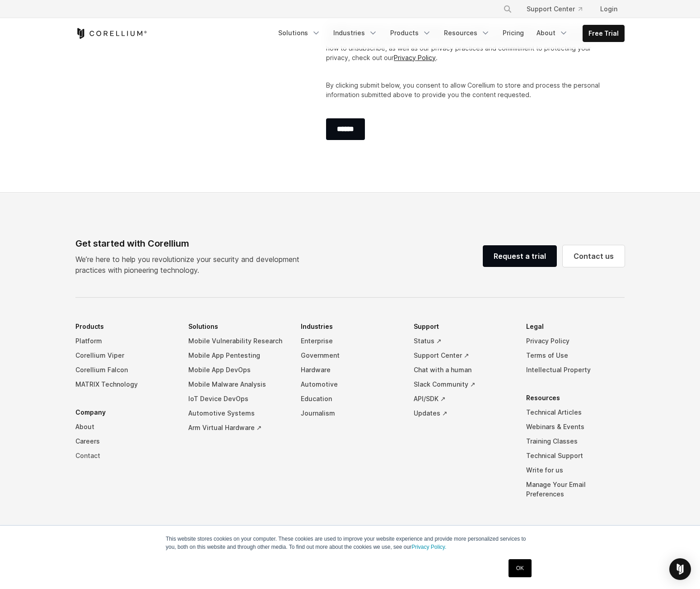 This screenshot has height=589, width=700. I want to click on a: Manage Your Email Preferences, so click(576, 489).